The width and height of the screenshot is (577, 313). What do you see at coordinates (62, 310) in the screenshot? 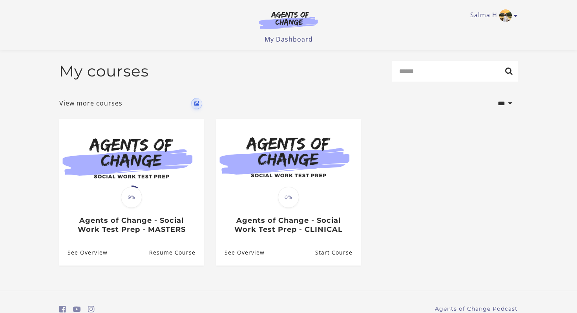
I see `i: https://www.facebook.com/groups/aswbtestprep (Open in a new window)` at bounding box center [62, 310].